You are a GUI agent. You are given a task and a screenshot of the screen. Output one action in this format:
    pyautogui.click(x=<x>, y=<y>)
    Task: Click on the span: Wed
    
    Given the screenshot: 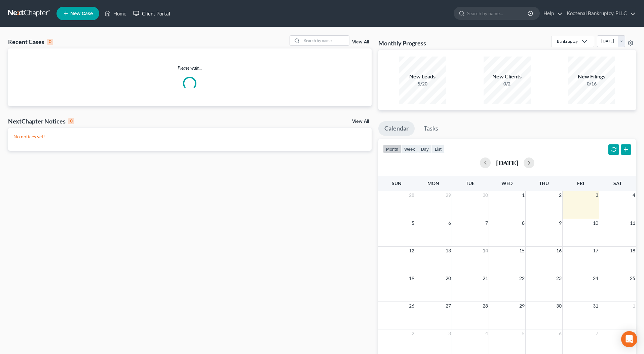 What is the action you would take?
    pyautogui.click(x=506, y=183)
    